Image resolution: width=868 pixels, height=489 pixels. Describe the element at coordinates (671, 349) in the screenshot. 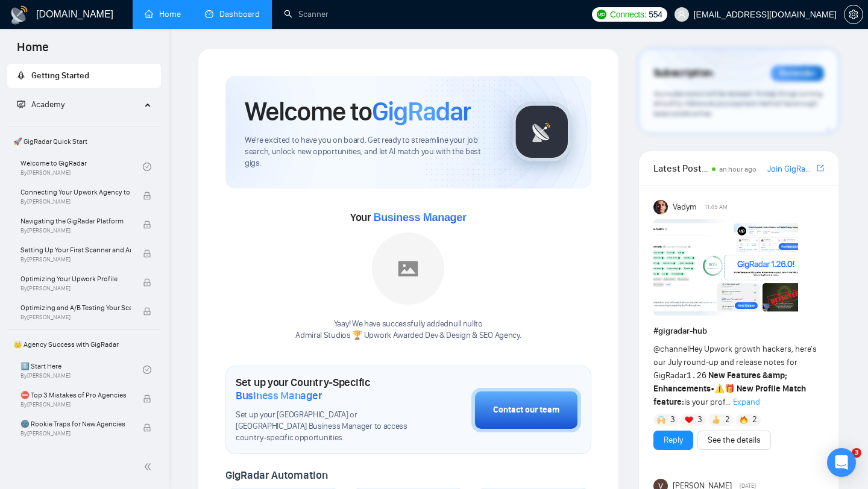

I see `span: @channel` at that location.